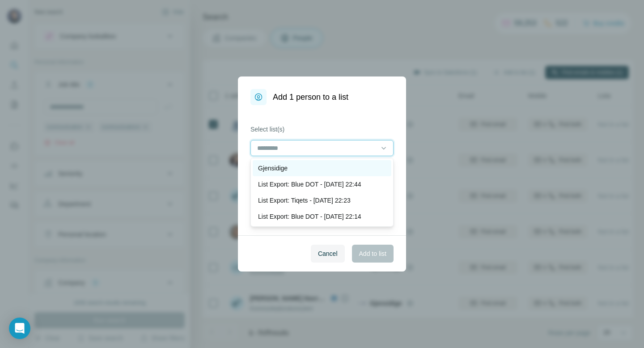  Describe the element at coordinates (20, 328) in the screenshot. I see `div: Open Intercom Messenger` at that location.